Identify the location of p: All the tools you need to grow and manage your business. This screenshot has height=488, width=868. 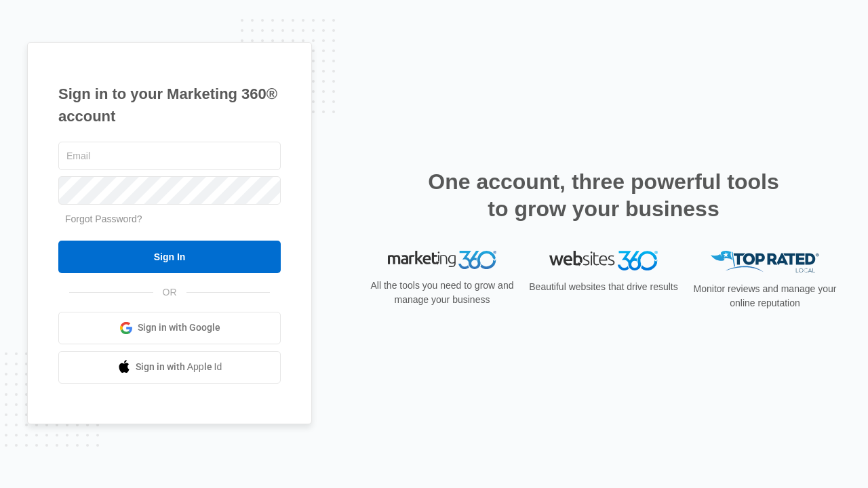
(442, 293).